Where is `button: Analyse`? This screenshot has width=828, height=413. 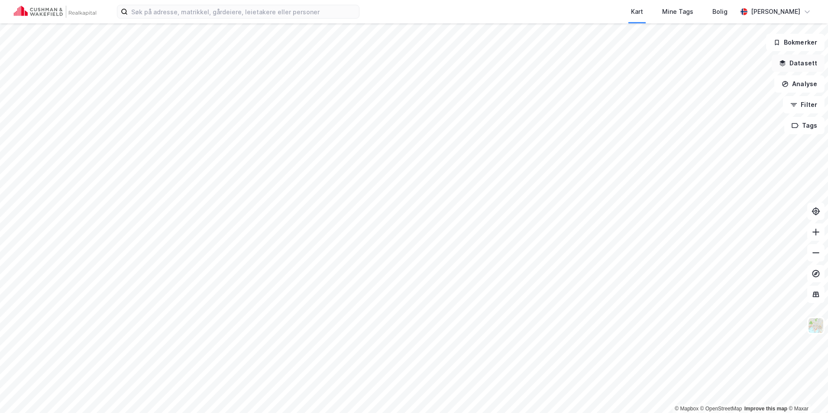 button: Analyse is located at coordinates (799, 84).